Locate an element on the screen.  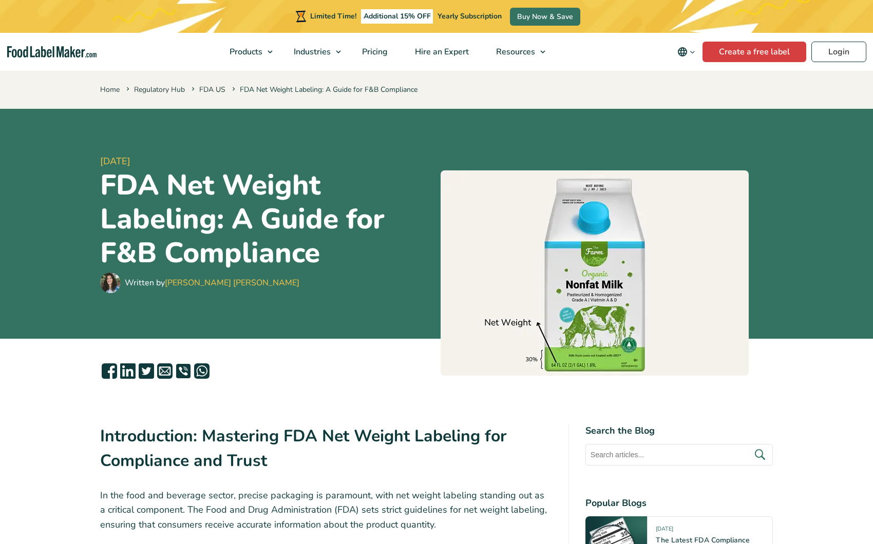
div: Written by is located at coordinates (212, 283).